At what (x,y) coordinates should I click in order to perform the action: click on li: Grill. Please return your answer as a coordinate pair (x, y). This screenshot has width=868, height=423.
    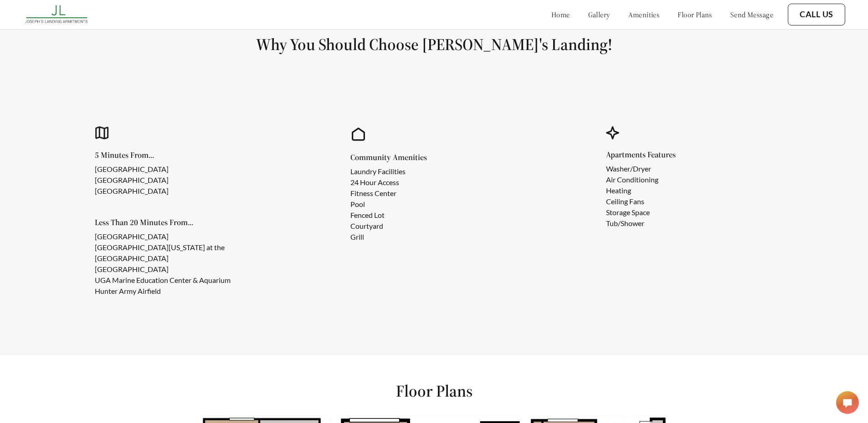
    Looking at the image, I should click on (381, 237).